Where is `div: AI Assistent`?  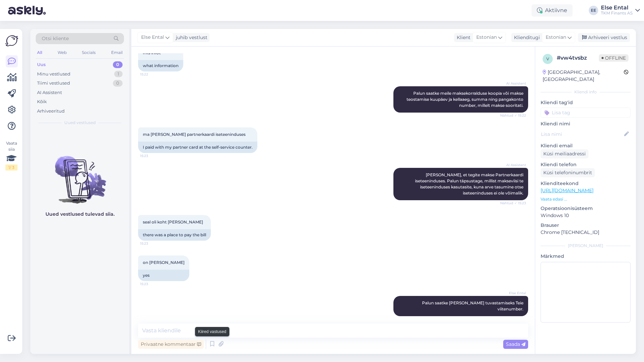
div: AI Assistent is located at coordinates (50, 93).